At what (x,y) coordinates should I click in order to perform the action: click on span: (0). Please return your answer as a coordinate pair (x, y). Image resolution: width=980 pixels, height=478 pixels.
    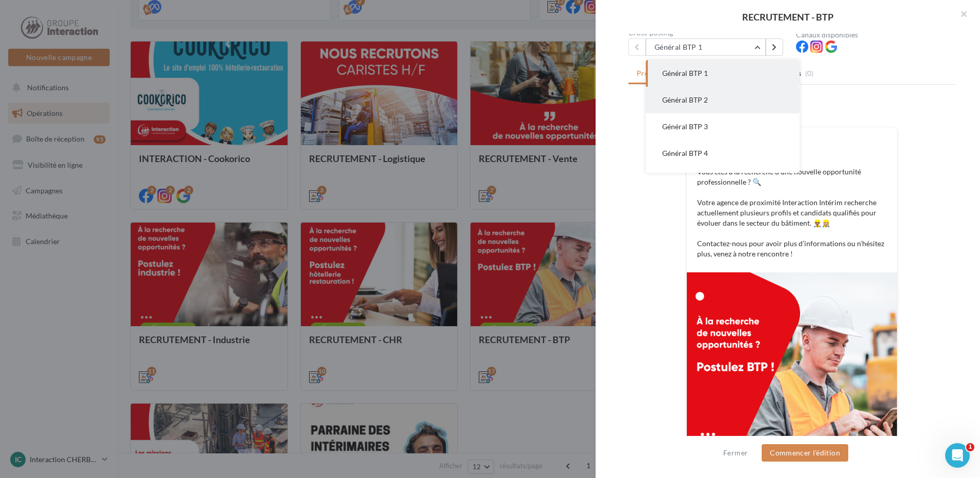
    Looking at the image, I should click on (809, 74).